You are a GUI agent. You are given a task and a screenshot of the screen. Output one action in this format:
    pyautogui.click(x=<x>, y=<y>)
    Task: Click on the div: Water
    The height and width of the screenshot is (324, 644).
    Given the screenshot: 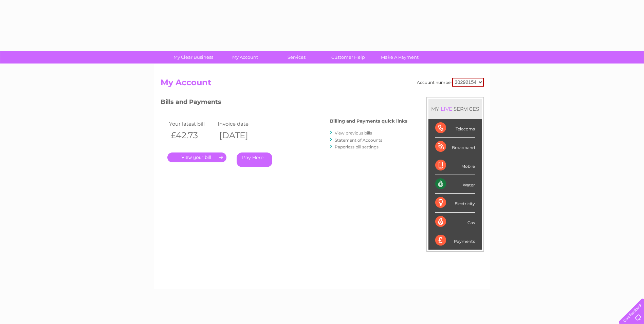 What is the action you would take?
    pyautogui.click(x=455, y=184)
    